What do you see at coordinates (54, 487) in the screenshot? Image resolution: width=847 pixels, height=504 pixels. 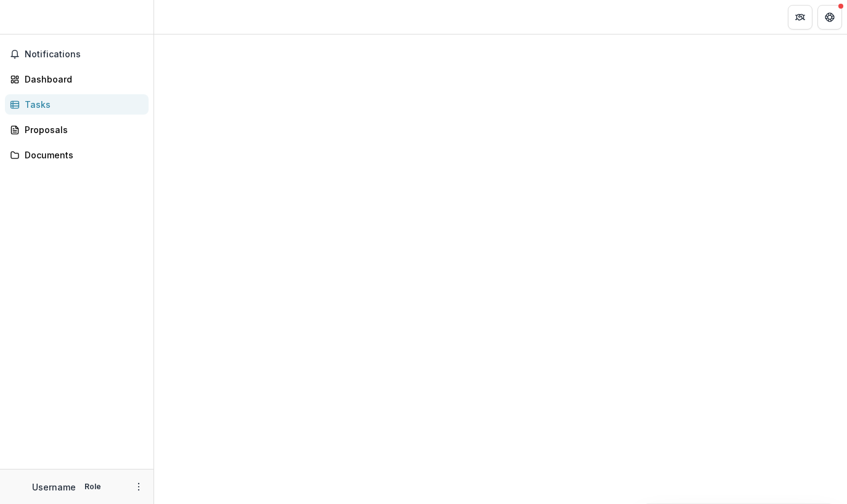 I see `p: Username` at bounding box center [54, 487].